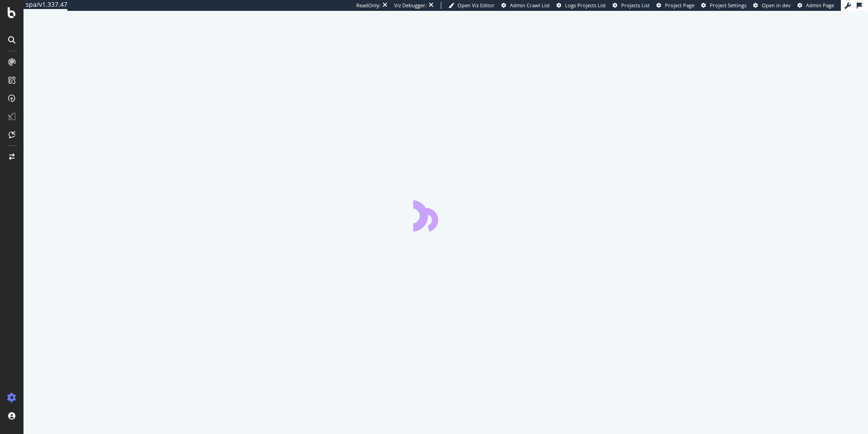 The image size is (868, 434). Describe the element at coordinates (581, 5) in the screenshot. I see `a: Logs Projects List` at that location.